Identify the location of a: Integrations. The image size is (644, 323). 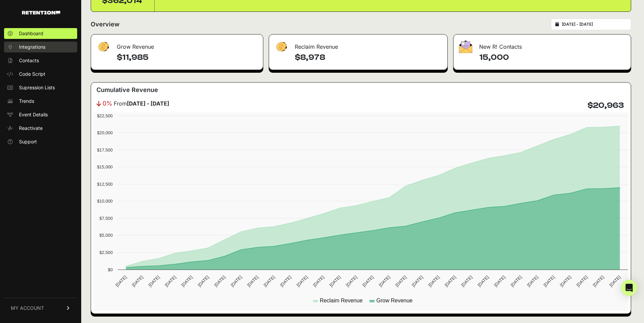
(41, 47).